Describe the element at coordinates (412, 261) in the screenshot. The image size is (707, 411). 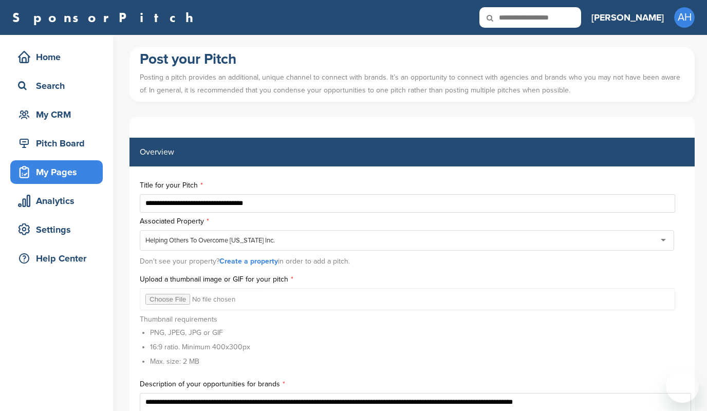
I see `div: Don't see your property? in order to add a pitch.` at that location.